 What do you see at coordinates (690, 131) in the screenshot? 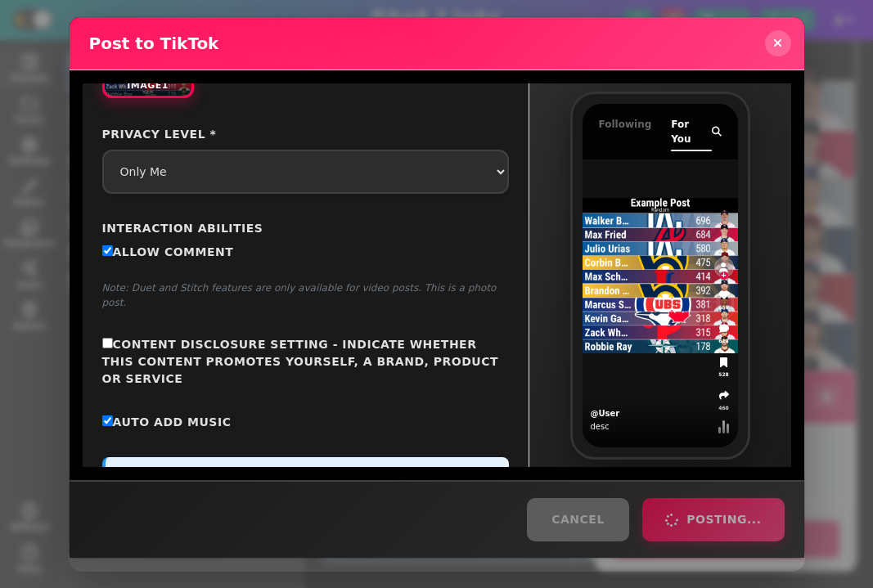
I see `div: For You` at bounding box center [690, 131].